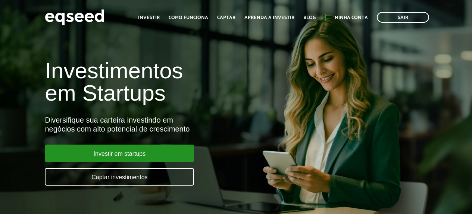 This screenshot has width=472, height=218. What do you see at coordinates (119, 177) in the screenshot?
I see `a: Captar investimentos` at bounding box center [119, 177].